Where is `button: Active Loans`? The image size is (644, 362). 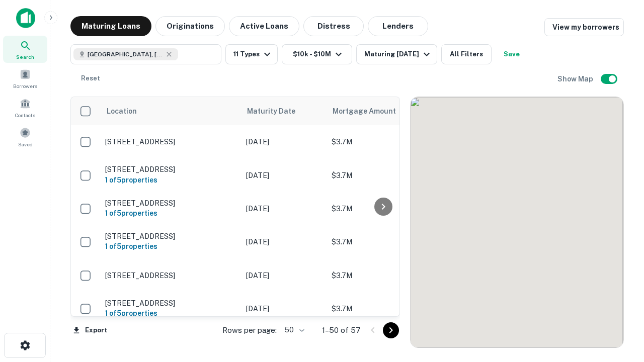 button: Active Loans is located at coordinates (264, 26).